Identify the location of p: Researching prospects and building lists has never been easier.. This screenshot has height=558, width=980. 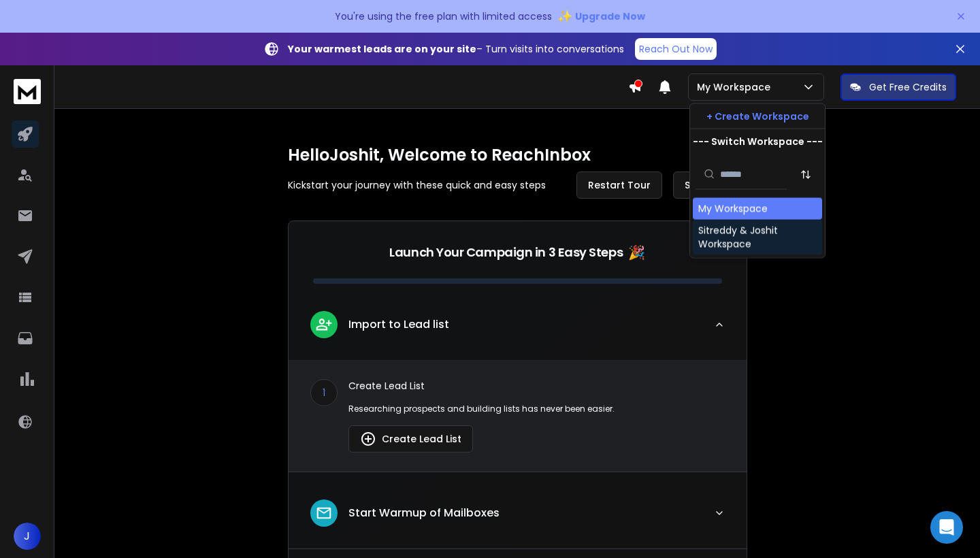
(536, 409).